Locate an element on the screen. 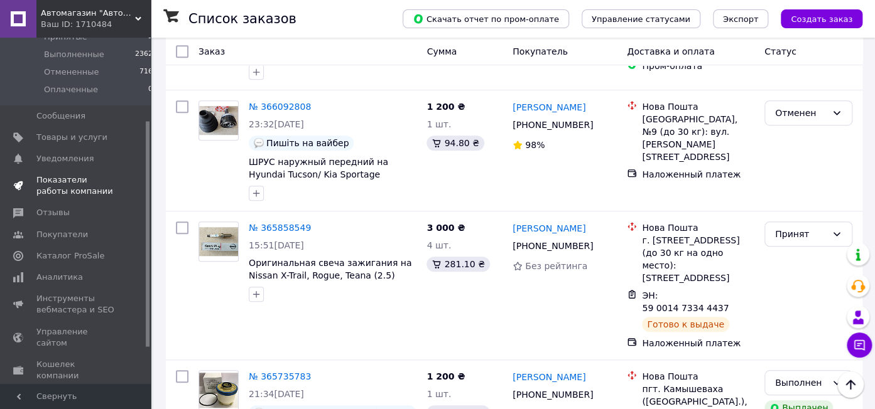  h1: Список заказов is located at coordinates (242, 19).